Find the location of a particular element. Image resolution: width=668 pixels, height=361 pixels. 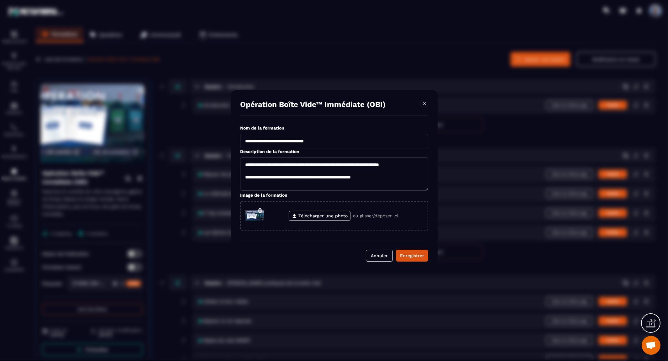

button: Annuler is located at coordinates (379, 255).